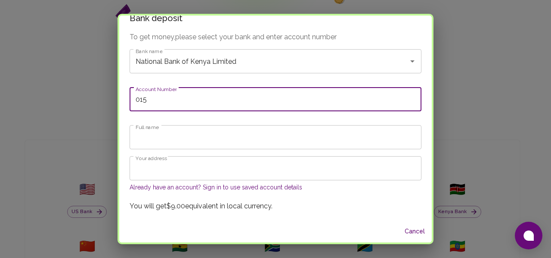 The width and height of the screenshot is (551, 258). I want to click on button: Open, so click(413, 61).